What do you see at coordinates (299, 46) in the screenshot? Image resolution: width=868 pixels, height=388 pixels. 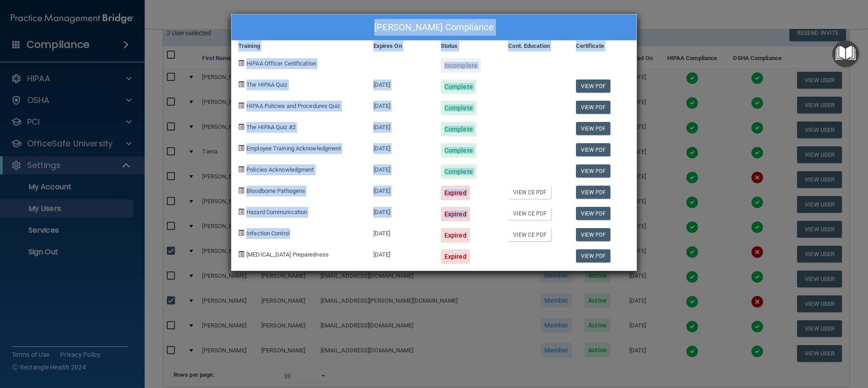 I see `div: Training` at bounding box center [299, 46].